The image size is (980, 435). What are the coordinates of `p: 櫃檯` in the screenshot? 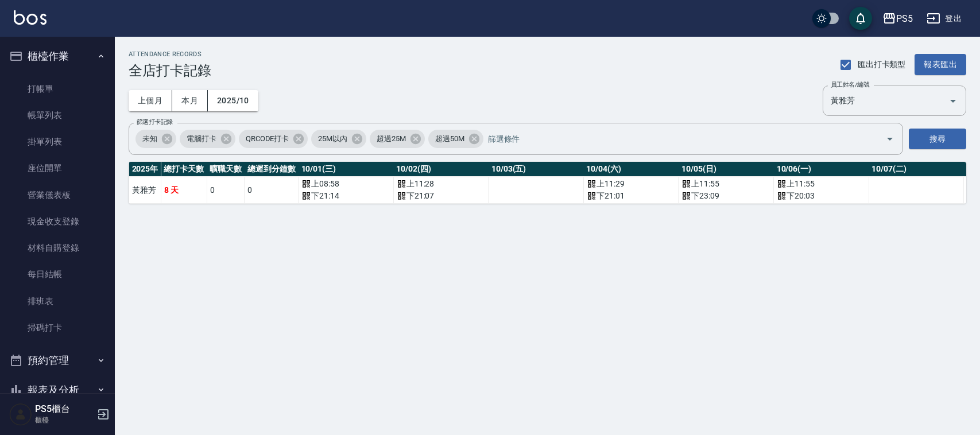 It's located at (64, 420).